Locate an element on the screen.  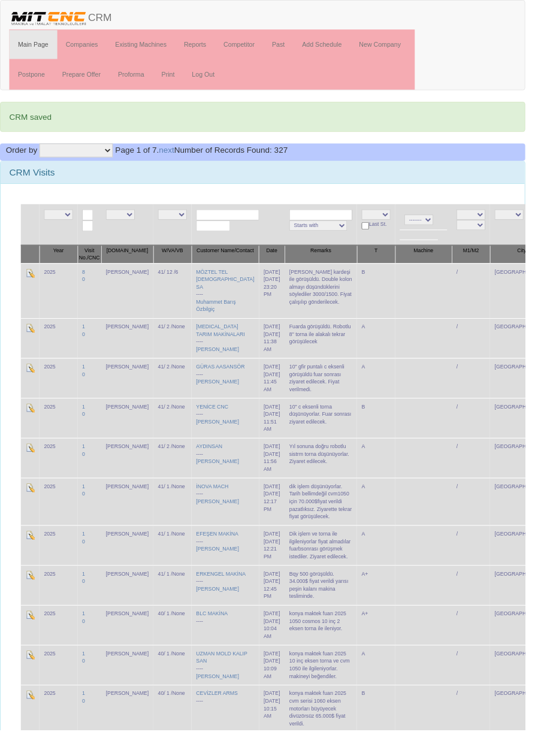
a: Print is located at coordinates (174, 78).